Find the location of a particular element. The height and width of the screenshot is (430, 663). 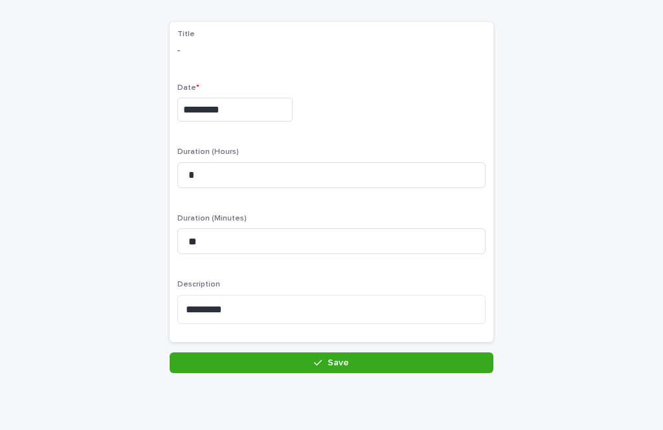

span: Duration (Hours) is located at coordinates (208, 152).